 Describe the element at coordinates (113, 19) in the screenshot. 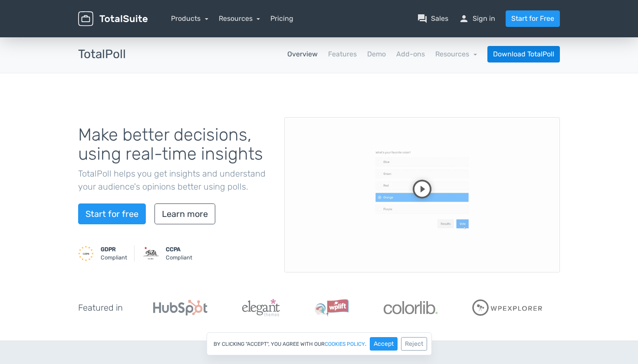

I see `img: TotalSuite for WordPress` at that location.